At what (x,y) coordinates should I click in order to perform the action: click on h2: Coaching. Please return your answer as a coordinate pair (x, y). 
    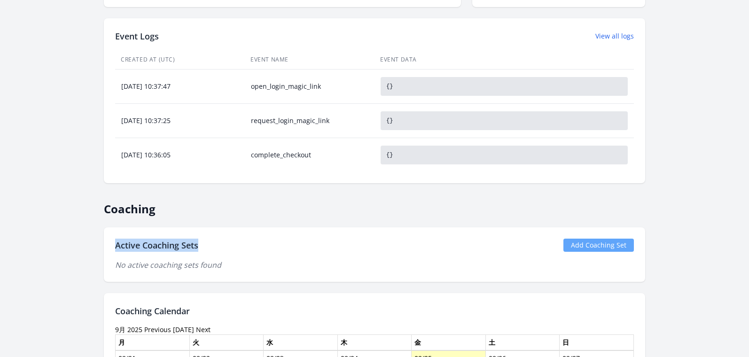
    Looking at the image, I should click on (374, 205).